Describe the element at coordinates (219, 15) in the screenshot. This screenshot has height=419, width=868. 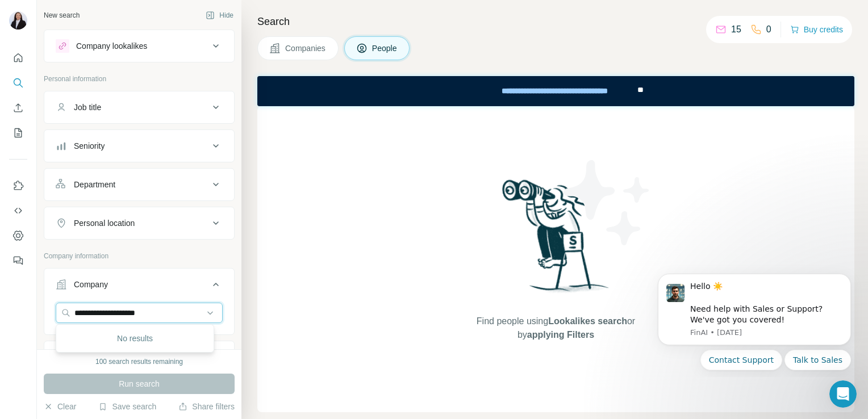
I see `button: Hide` at that location.